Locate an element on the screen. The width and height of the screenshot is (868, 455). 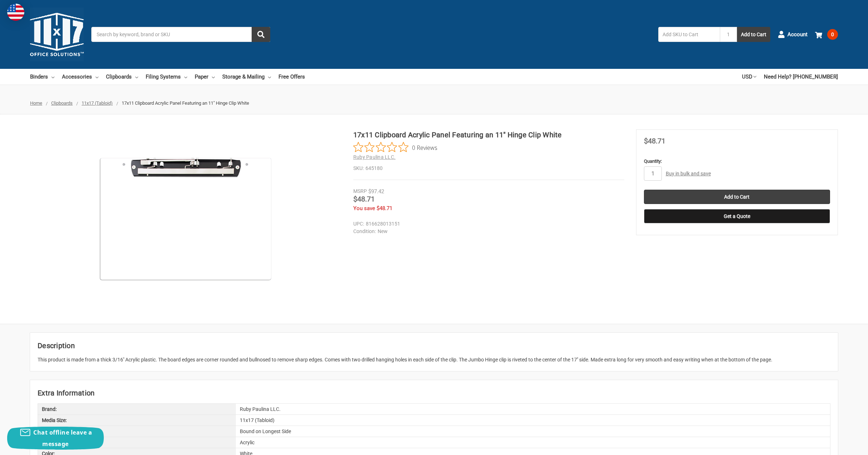
label: Quantity: is located at coordinates (736, 162).